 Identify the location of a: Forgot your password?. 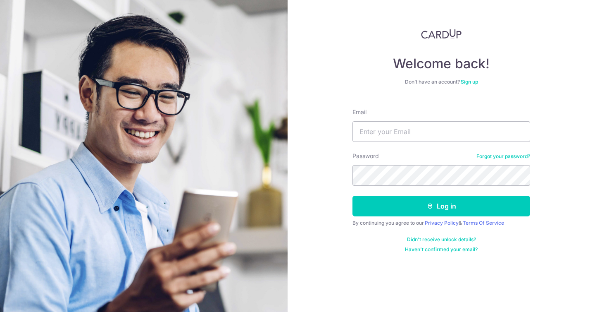
(504, 156).